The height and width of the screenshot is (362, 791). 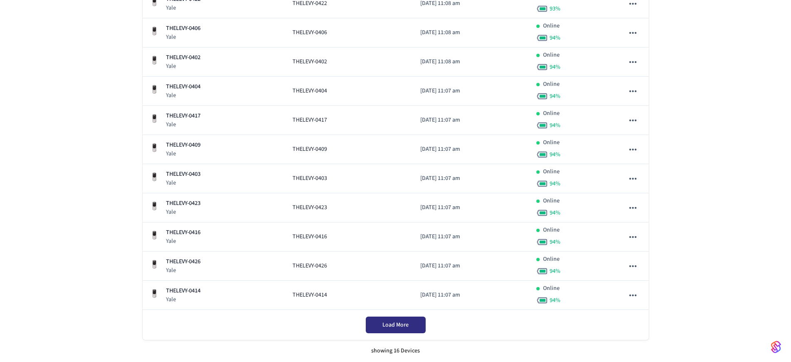 What do you see at coordinates (183, 290) in the screenshot?
I see `p: THELEVY-0414` at bounding box center [183, 290].